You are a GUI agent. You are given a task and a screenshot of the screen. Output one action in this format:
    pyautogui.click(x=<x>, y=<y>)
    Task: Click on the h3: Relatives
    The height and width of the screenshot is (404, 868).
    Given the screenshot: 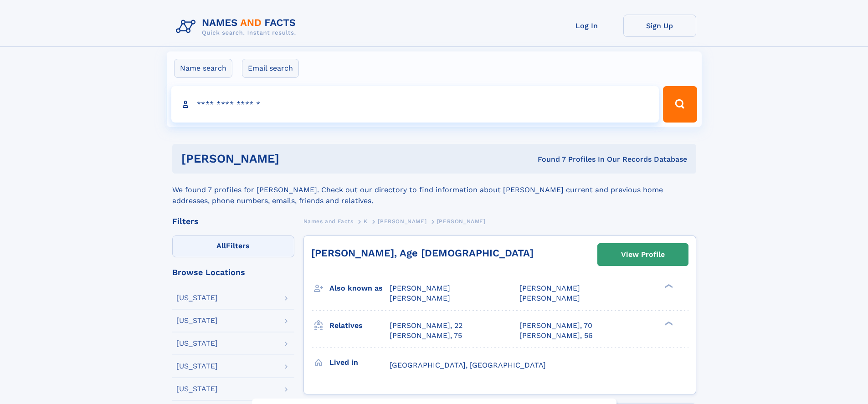 What is the action you would take?
    pyautogui.click(x=359, y=326)
    